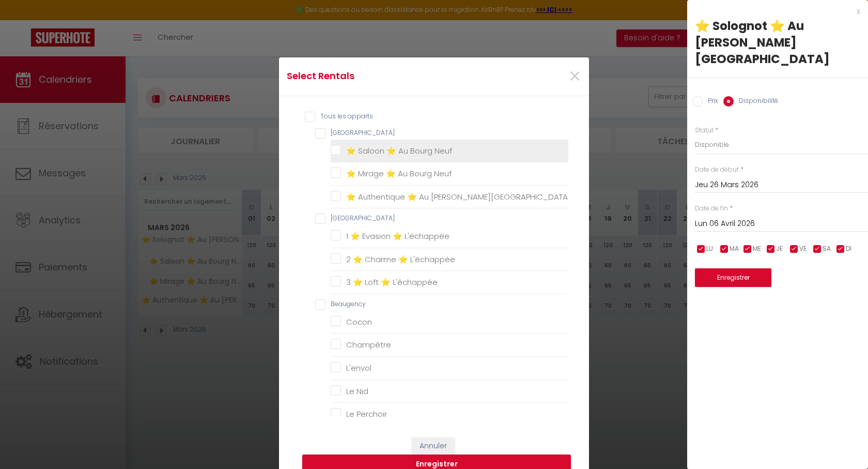 The height and width of the screenshot is (469, 868). I want to click on span: Cocon, so click(359, 321).